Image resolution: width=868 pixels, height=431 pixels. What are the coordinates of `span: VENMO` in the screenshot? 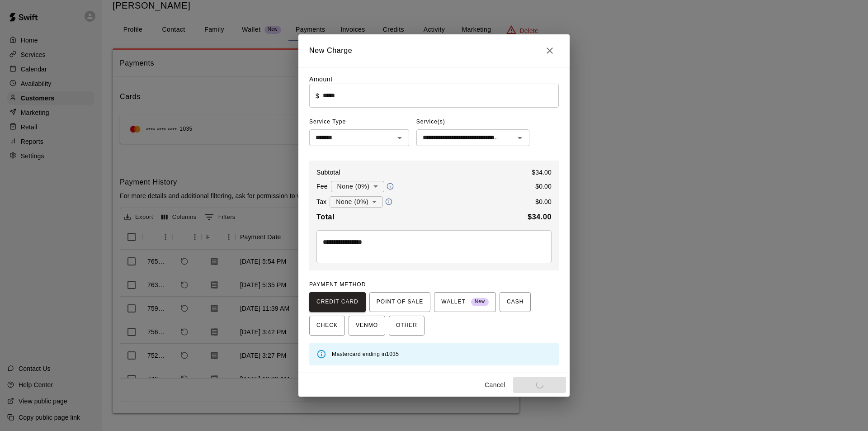 It's located at (367, 326).